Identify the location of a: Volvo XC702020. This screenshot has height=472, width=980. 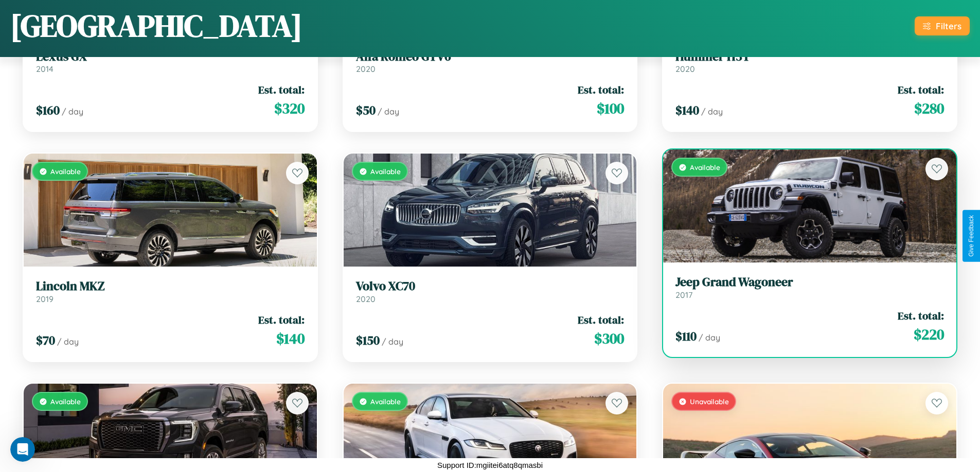
(490, 292).